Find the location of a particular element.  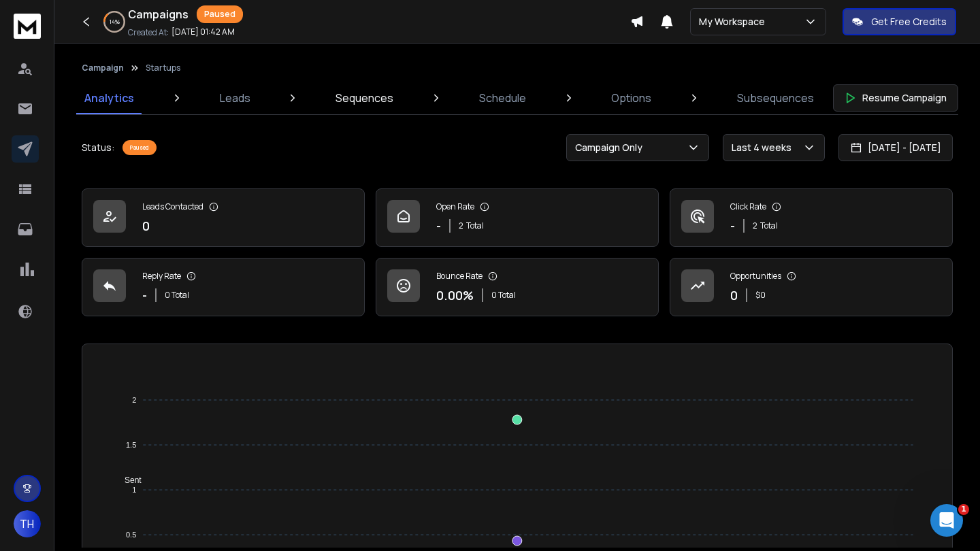

span: 1 is located at coordinates (963, 510).